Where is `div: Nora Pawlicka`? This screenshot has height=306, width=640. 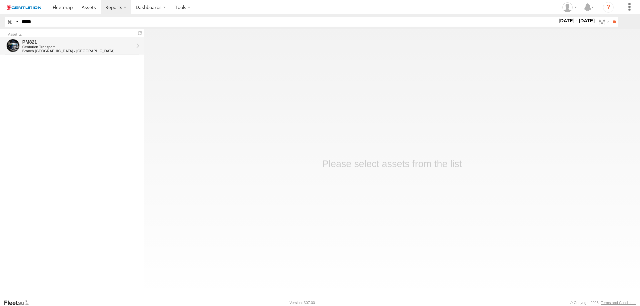 div: Nora Pawlicka is located at coordinates (570, 7).